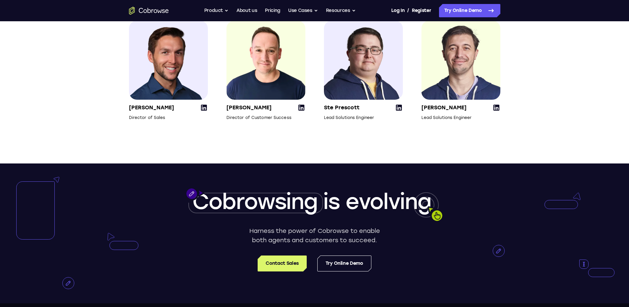 Image resolution: width=629 pixels, height=307 pixels. Describe the element at coordinates (266, 59) in the screenshot. I see `img: Huw Edwards, Director of Customer Success` at that location.